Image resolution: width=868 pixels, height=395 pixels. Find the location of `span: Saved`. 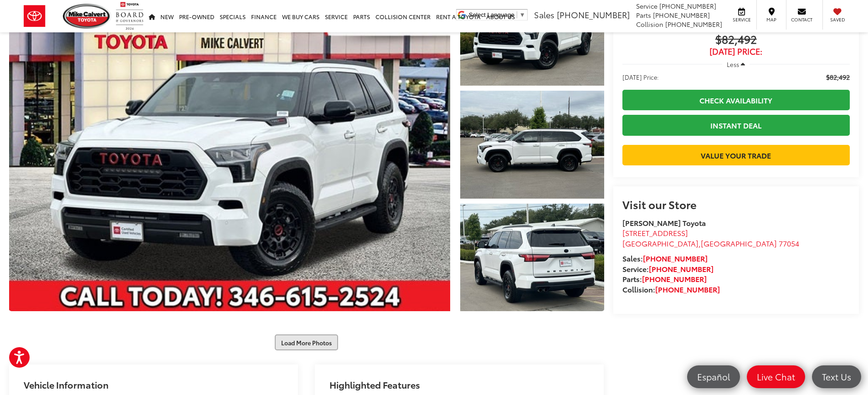

span: Saved is located at coordinates (838, 20).